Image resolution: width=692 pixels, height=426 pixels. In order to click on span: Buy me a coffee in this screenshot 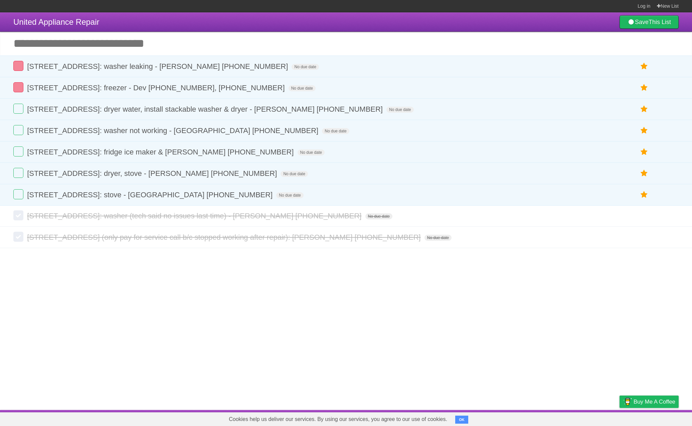, I will do `click(655, 401)`.